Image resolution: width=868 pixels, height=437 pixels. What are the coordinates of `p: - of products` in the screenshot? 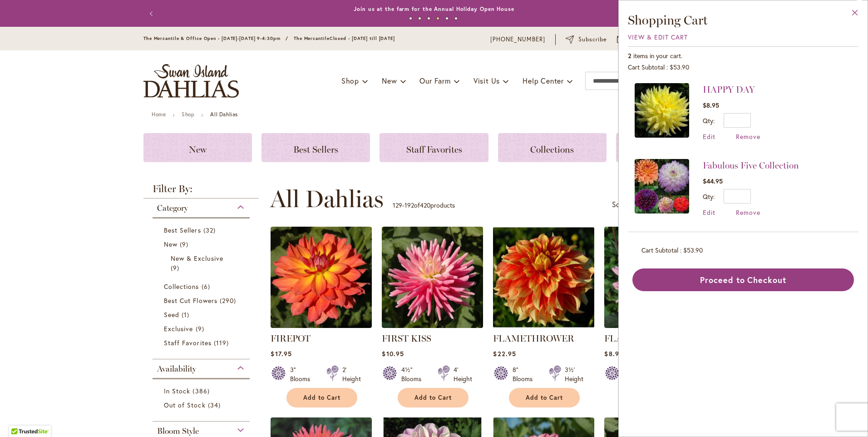 It's located at (424, 205).